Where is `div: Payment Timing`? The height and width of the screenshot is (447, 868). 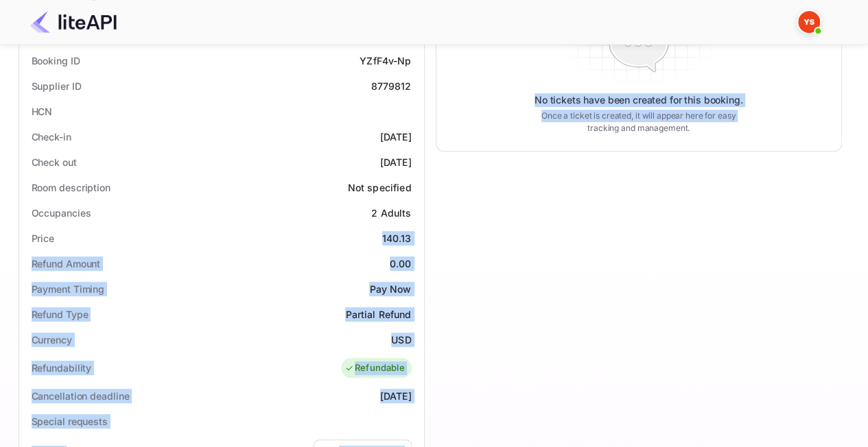 div: Payment Timing is located at coordinates (68, 289).